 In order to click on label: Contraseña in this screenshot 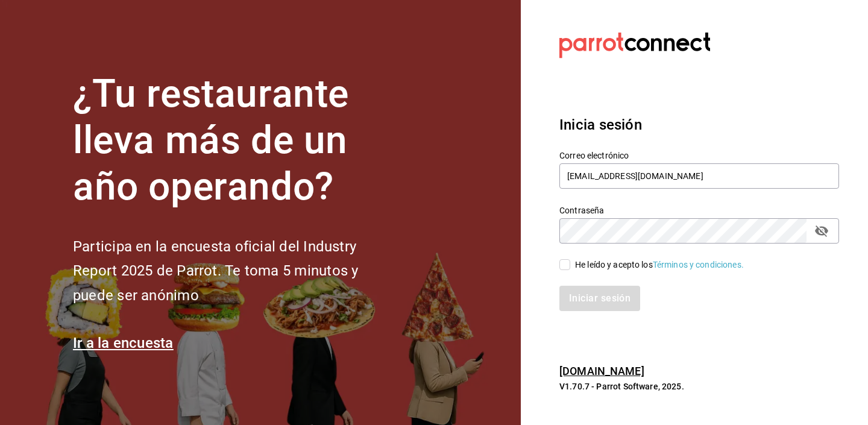, I will do `click(699, 210)`.